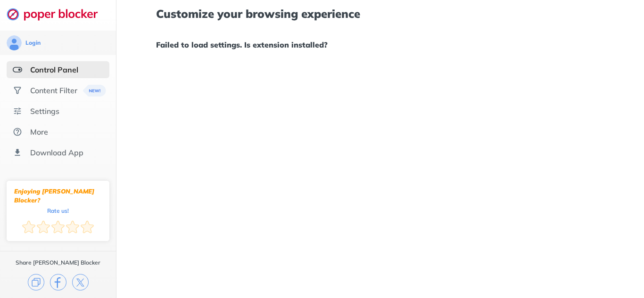 Image resolution: width=644 pixels, height=298 pixels. What do you see at coordinates (33, 43) in the screenshot?
I see `div: Login` at bounding box center [33, 43].